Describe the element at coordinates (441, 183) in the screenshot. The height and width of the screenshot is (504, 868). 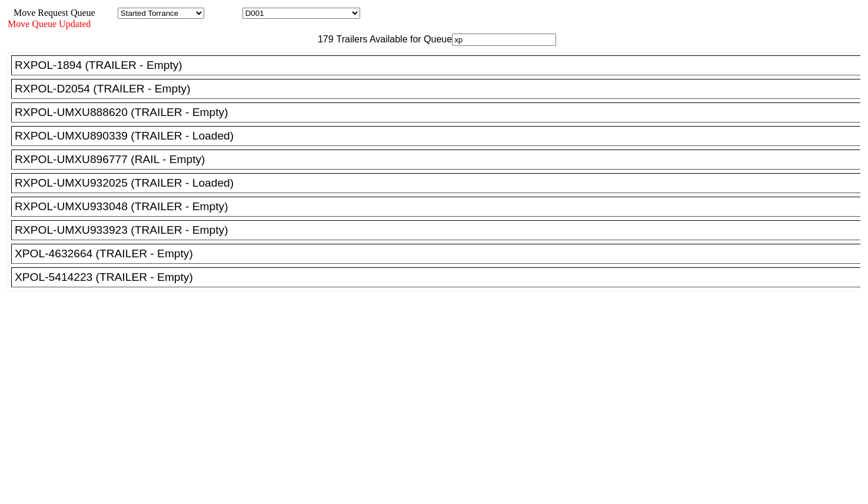
I see `div: RXPOL-UMXU932025 (TRAILER - Loaded)` at that location.